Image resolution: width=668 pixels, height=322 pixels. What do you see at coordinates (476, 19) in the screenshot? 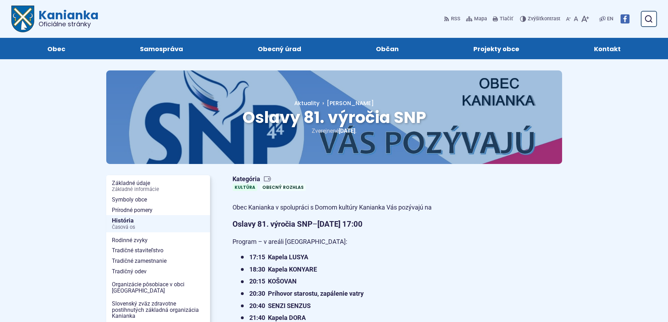
I see `a: Mapa` at bounding box center [476, 19].